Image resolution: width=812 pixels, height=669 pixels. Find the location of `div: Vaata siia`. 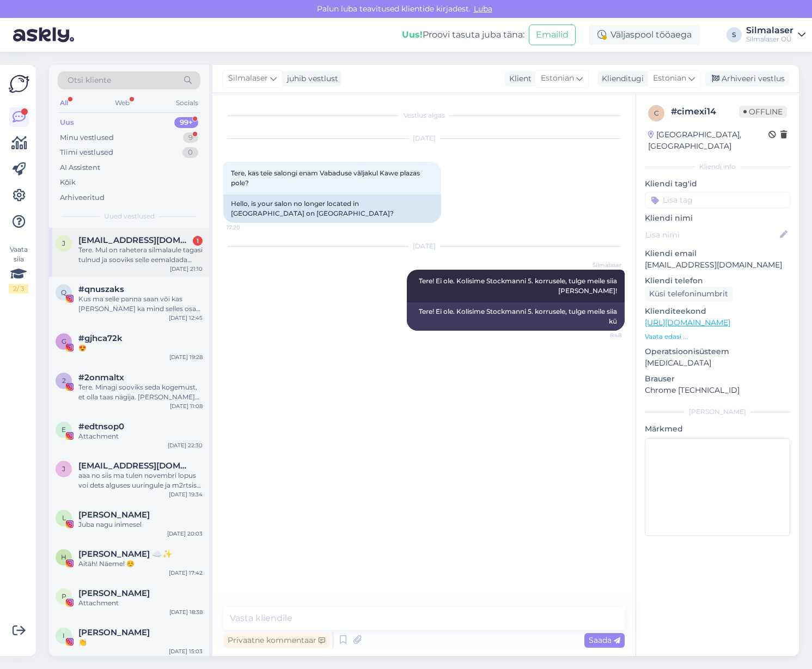

div: Vaata siia is located at coordinates (19, 269).